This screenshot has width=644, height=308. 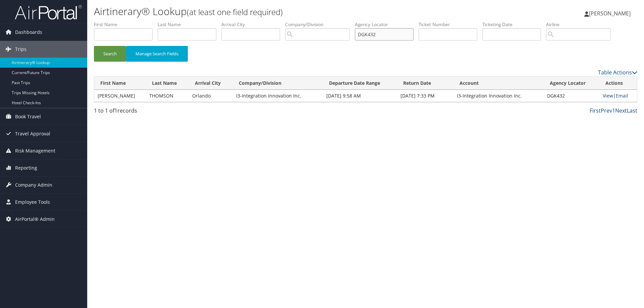 What do you see at coordinates (613, 111) in the screenshot?
I see `a: 1` at bounding box center [613, 111].